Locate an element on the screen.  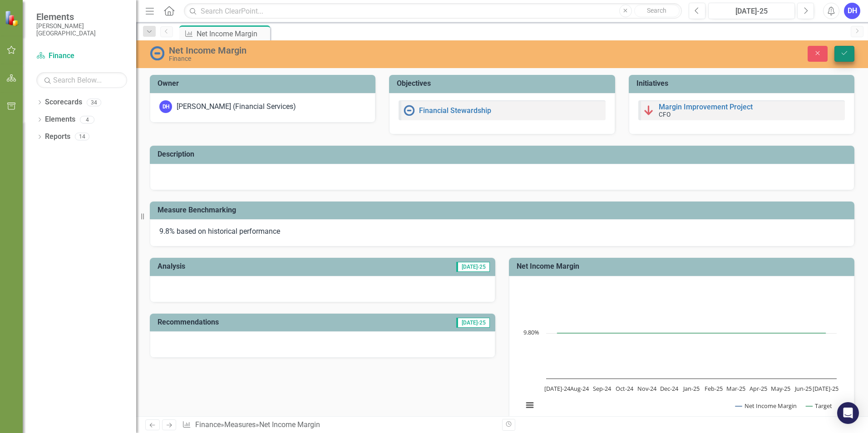
a: Financial Stewardship is located at coordinates (454, 110).